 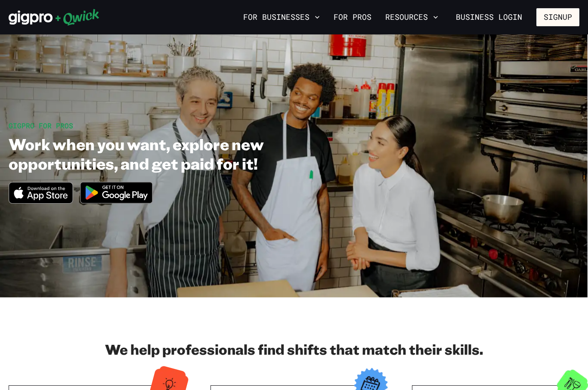 I want to click on button: For Businesses, so click(x=281, y=17).